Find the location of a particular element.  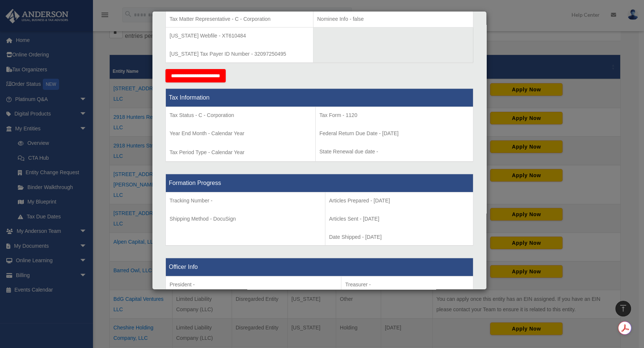

p: State Renewal due date - is located at coordinates (394, 151).